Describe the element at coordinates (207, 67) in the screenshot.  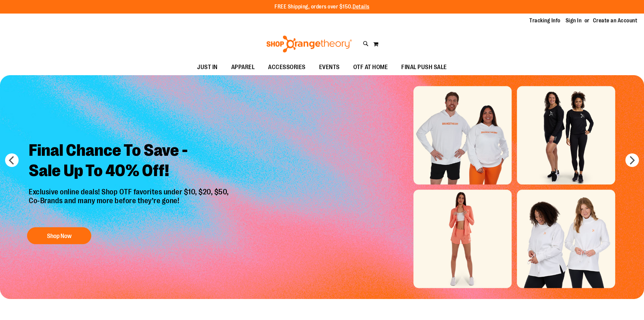
I see `a: JUST IN` at that location.